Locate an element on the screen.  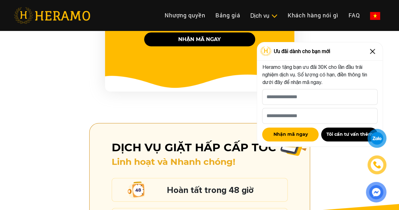
button: NHẬN MÃ NGAY is located at coordinates (200, 39).